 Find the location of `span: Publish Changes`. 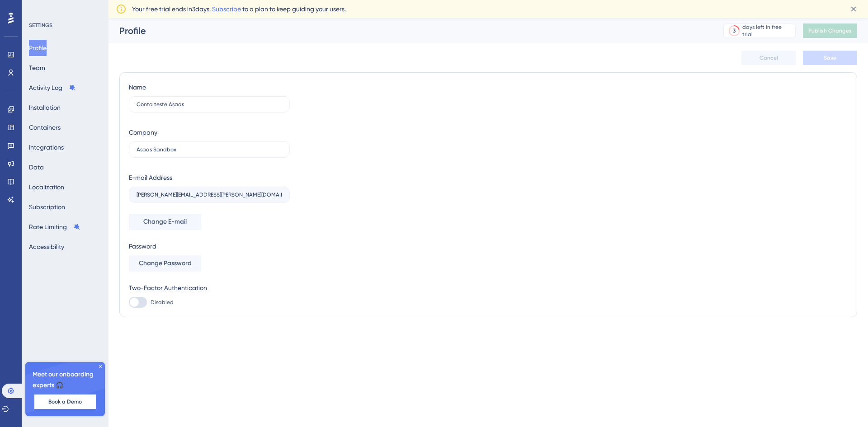

span: Publish Changes is located at coordinates (830, 31).